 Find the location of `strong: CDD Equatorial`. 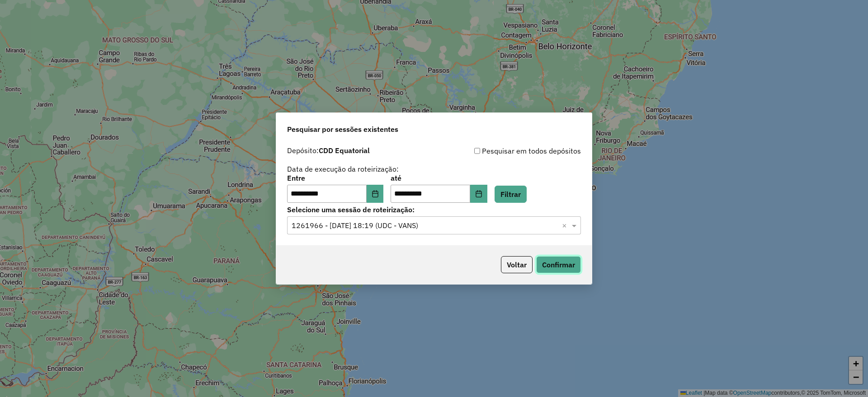

strong: CDD Equatorial is located at coordinates (344, 150).